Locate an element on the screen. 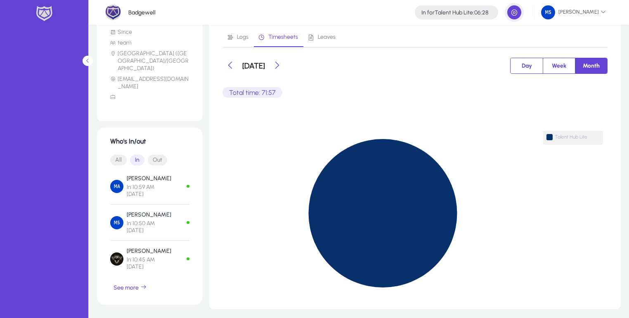 The image size is (629, 318). mat-button-toggle-group: Font Style is located at coordinates (150, 160).